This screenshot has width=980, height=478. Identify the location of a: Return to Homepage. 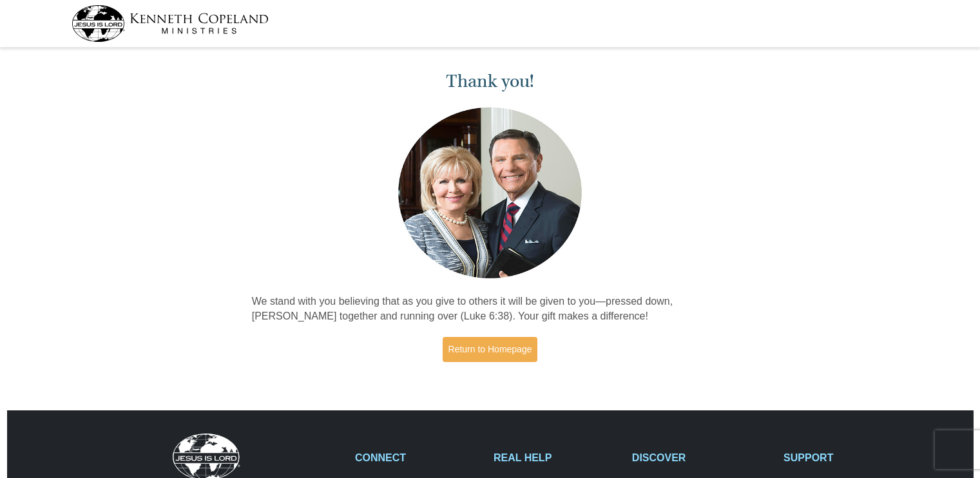
(490, 349).